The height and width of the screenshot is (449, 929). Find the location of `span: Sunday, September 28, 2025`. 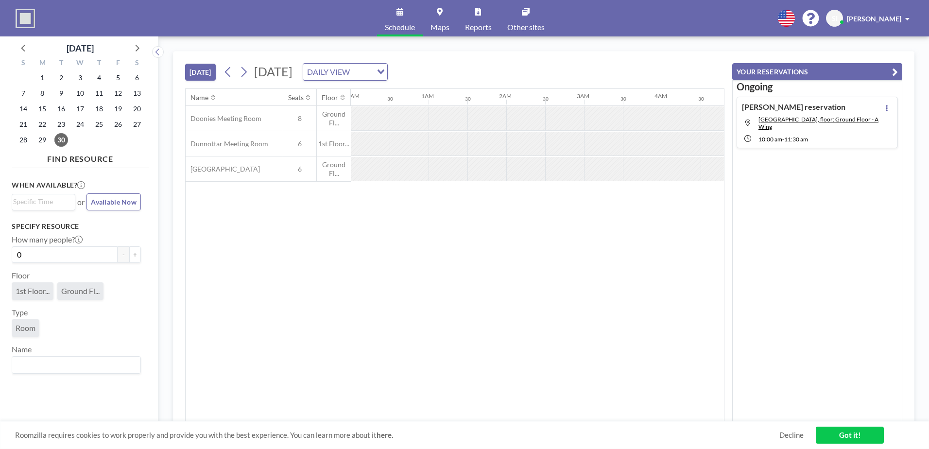

span: Sunday, September 28, 2025 is located at coordinates (23, 140).